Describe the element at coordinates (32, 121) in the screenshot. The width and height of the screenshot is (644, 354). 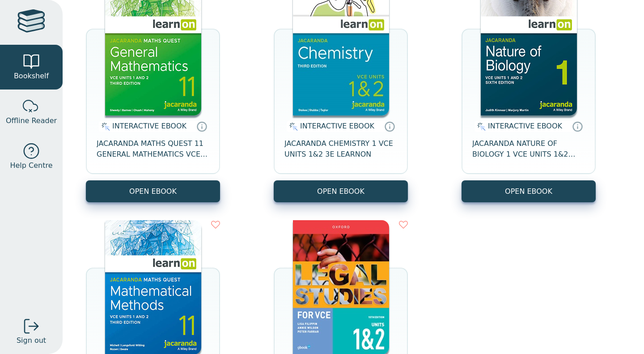
I see `span: Offline Reader` at that location.